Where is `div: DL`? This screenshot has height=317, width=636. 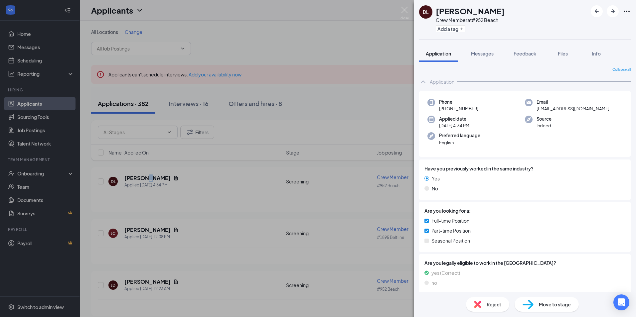 div: DL is located at coordinates (426, 12).